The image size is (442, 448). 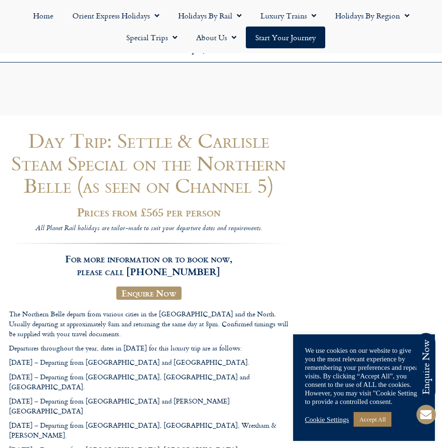 I want to click on a: Accept All, so click(x=373, y=419).